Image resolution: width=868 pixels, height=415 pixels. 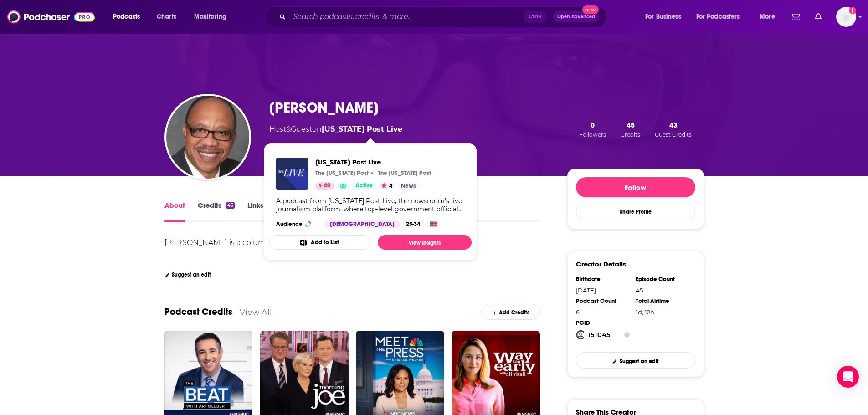 I want to click on span: on, so click(x=357, y=129).